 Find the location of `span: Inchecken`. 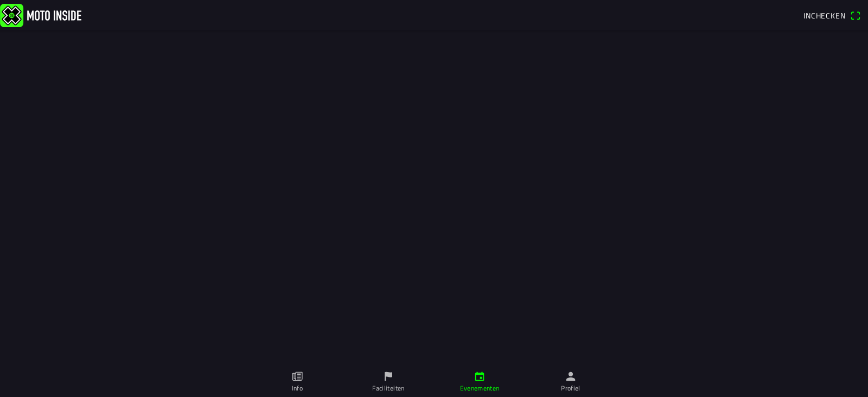

span: Inchecken is located at coordinates (824, 15).